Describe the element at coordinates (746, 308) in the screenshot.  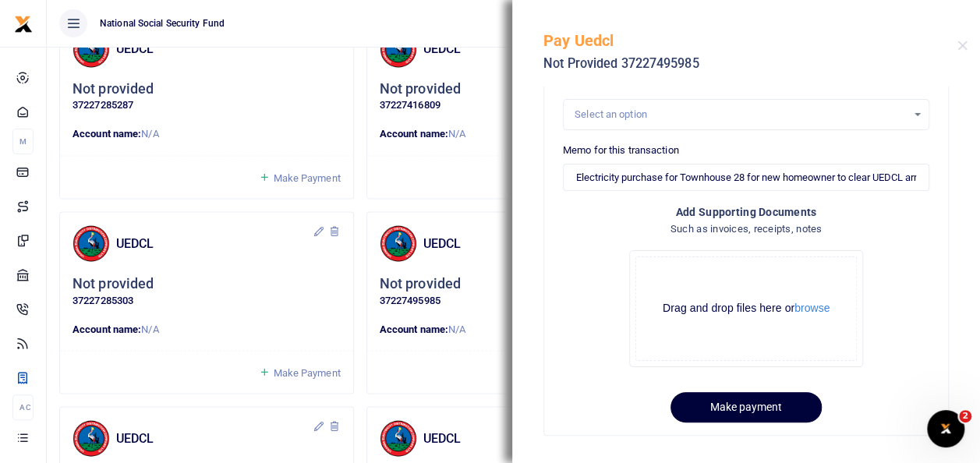
I see `div: Drag and drop files here or` at that location.